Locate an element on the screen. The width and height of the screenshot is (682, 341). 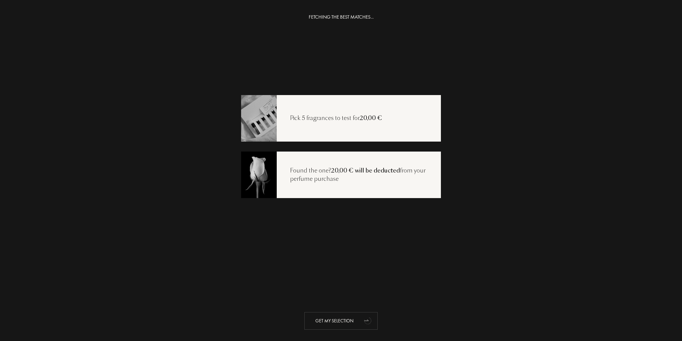
div: Get my selection is located at coordinates (341, 321).